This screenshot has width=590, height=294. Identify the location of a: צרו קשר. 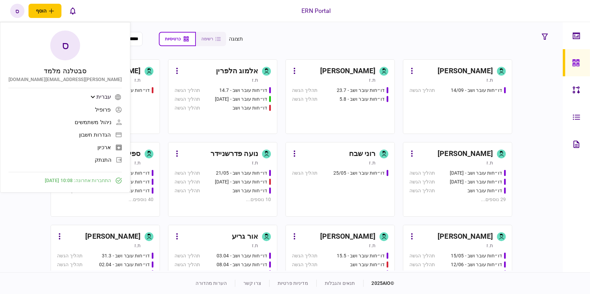
(252, 283).